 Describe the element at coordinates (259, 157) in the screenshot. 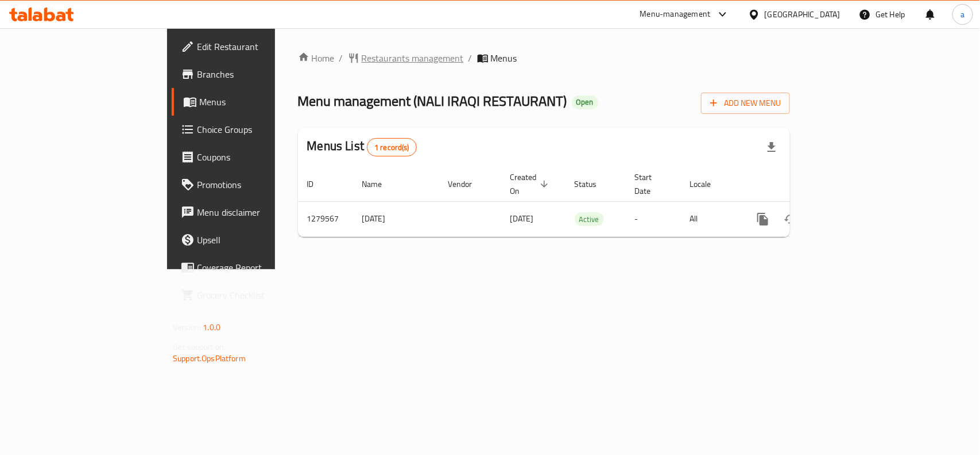

I see `span: Coupons` at that location.